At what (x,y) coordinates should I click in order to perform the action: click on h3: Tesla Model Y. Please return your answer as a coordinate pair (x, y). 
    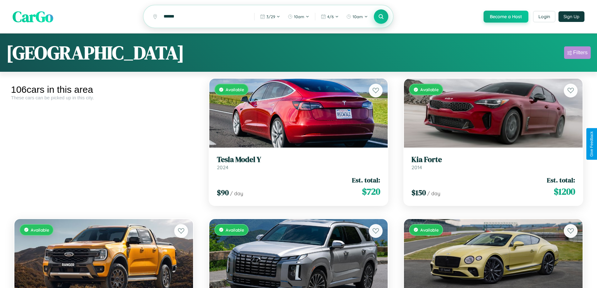
    Looking at the image, I should click on (299, 159).